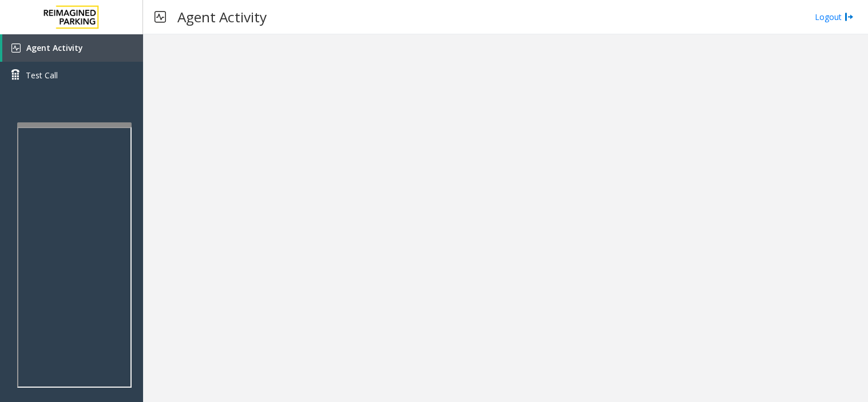 The height and width of the screenshot is (402, 868). What do you see at coordinates (72, 48) in the screenshot?
I see `a: Agent Activity` at bounding box center [72, 48].